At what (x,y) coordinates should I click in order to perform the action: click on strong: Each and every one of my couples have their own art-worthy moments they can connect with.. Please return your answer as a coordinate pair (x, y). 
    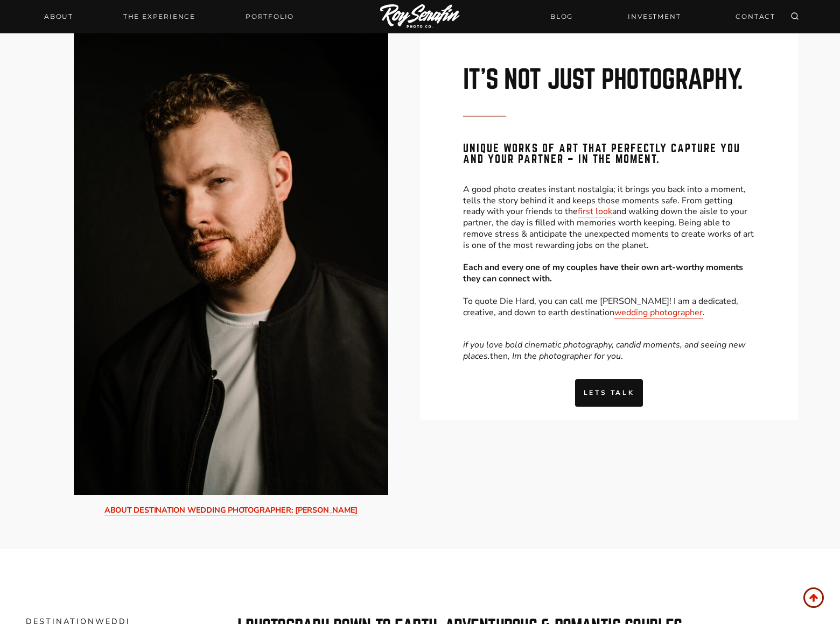
    Looking at the image, I should click on (603, 273).